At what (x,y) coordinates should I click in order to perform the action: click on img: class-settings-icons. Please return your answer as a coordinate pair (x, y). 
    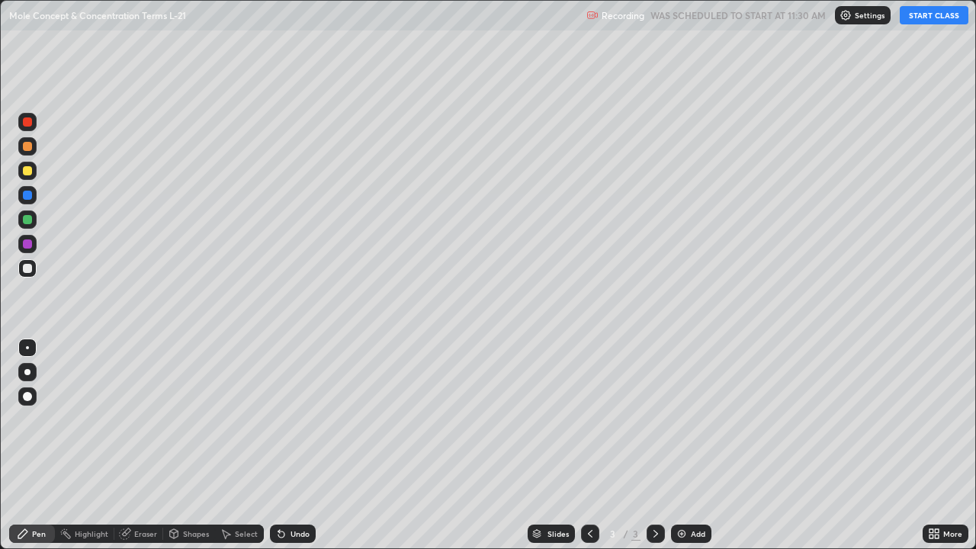
    Looking at the image, I should click on (846, 15).